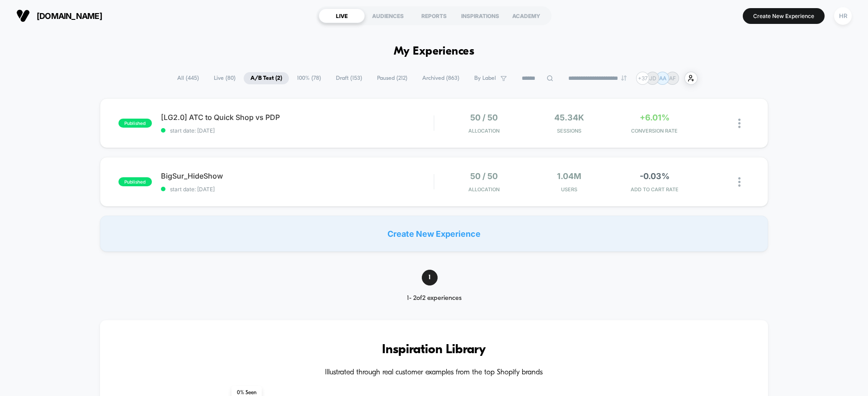 The width and height of the screenshot is (868, 396). I want to click on p: AA, so click(663, 78).